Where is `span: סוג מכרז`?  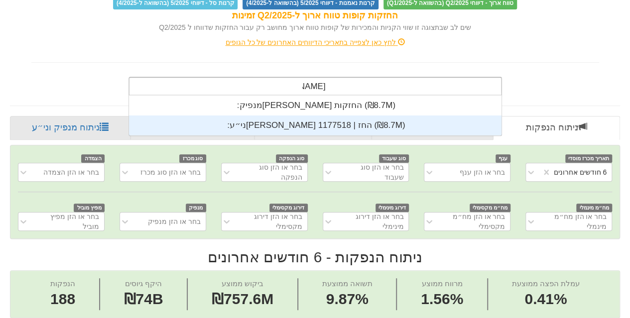 span: סוג מכרז is located at coordinates (193, 158).